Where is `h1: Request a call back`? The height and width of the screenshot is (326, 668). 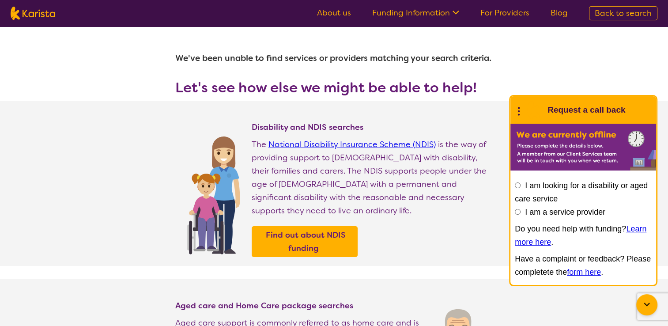
h1: Request a call back is located at coordinates (586, 110).